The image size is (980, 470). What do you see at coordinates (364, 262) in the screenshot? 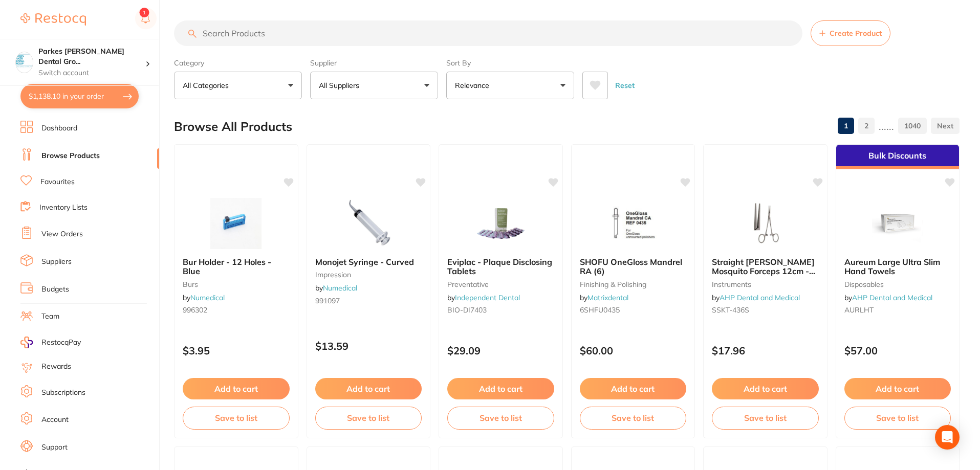
I see `span: Monojet Syringe - Curved` at bounding box center [364, 262].